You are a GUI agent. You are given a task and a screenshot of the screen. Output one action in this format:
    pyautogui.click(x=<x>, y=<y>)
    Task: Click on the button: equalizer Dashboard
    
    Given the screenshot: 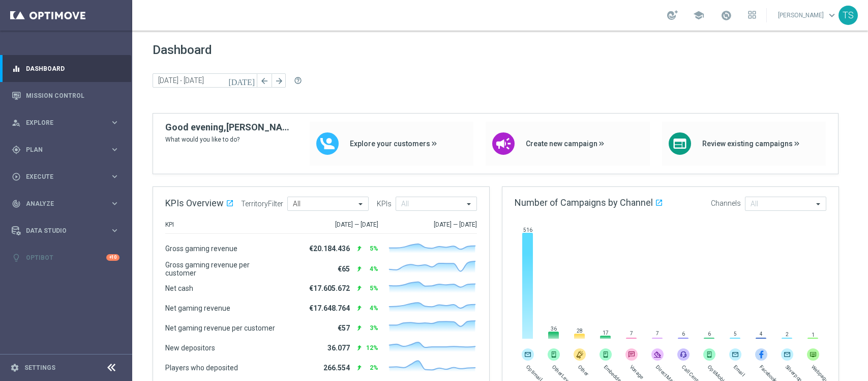 What is the action you would take?
    pyautogui.click(x=66, y=69)
    